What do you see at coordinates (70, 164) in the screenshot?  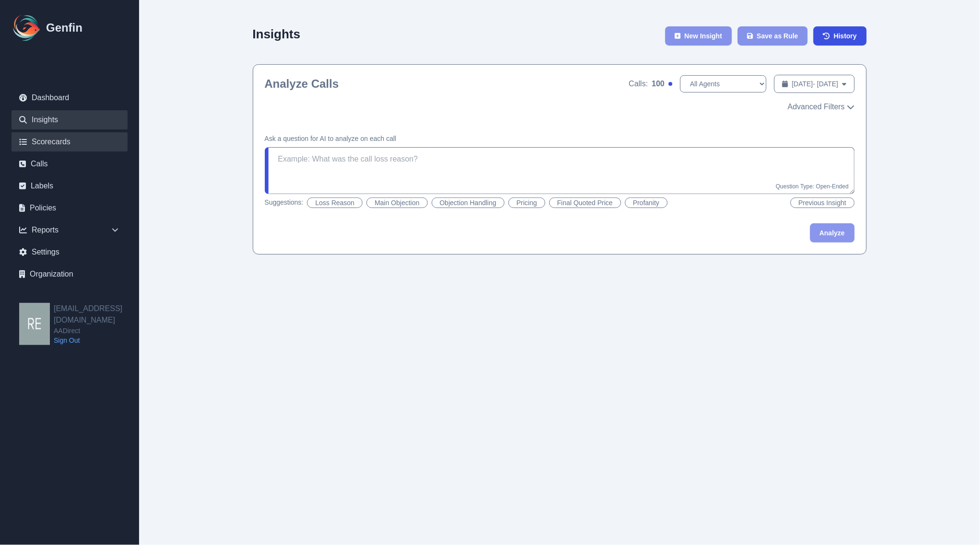 I see `a: Calls` at bounding box center [70, 164].